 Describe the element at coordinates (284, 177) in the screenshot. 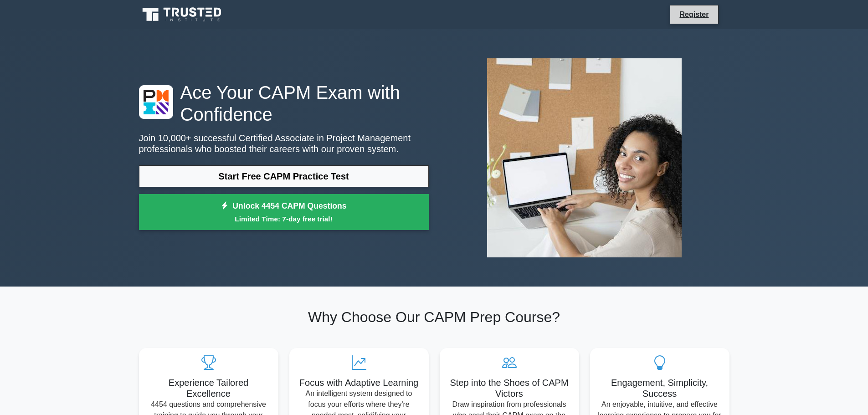

I see `a: Start Free CAPM Practice Test` at that location.